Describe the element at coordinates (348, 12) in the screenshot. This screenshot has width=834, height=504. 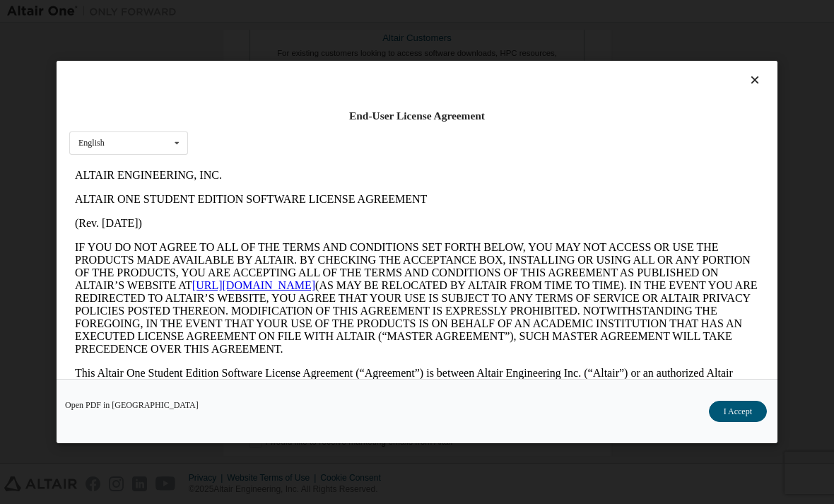
I see `p: ALTAIR ENGINEERING, INC.` at that location.